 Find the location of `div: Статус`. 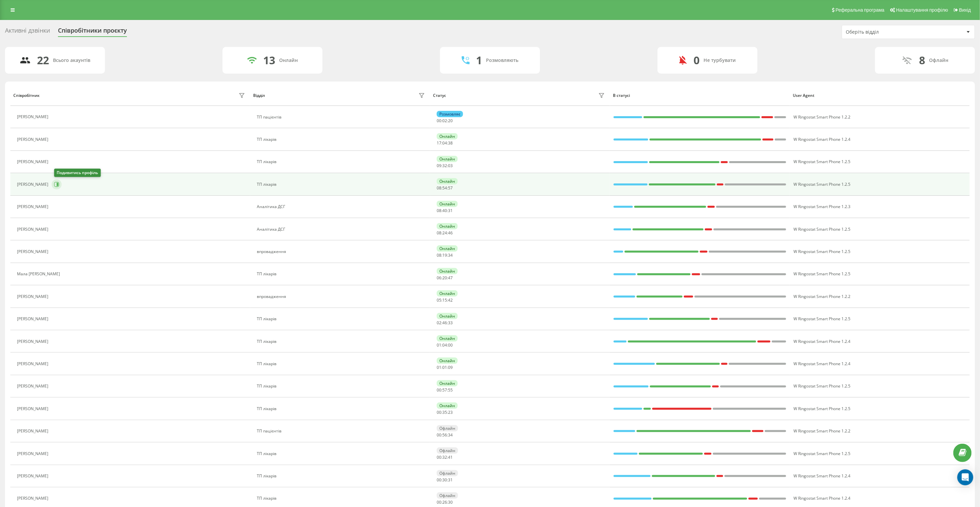

div: Статус is located at coordinates (439, 96).